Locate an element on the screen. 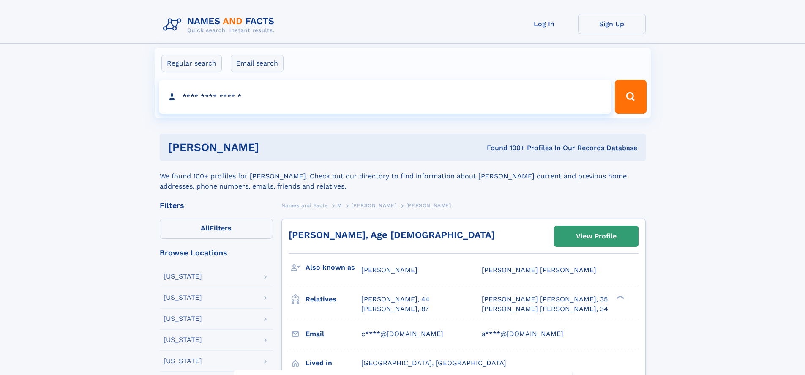 This screenshot has height=375, width=805. span: M is located at coordinates (339, 205).